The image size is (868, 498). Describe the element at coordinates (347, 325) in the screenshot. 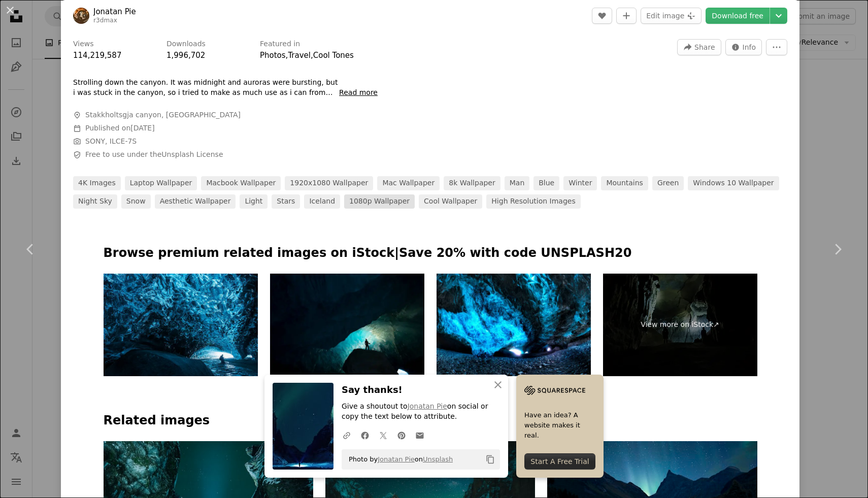

I see `img: Explorer stands in mouth of ice cave at night` at that location.